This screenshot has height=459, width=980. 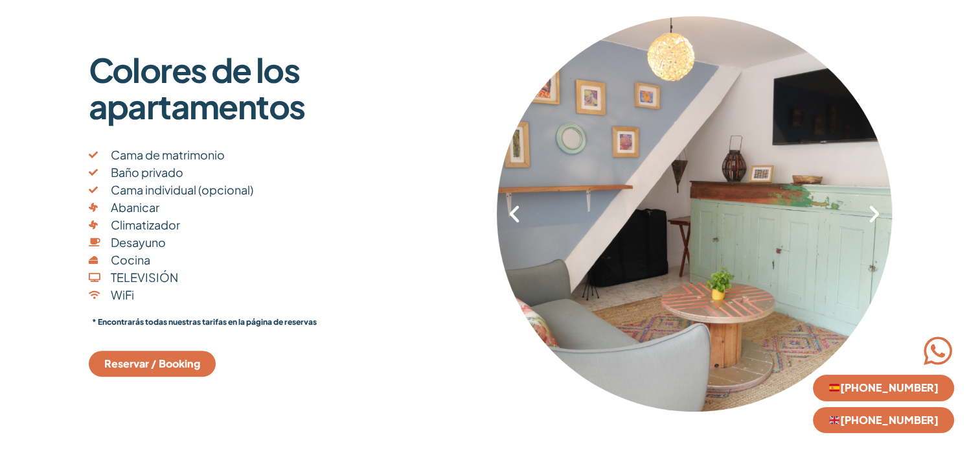 What do you see at coordinates (166, 154) in the screenshot?
I see `span: Cama de matrimonio` at bounding box center [166, 154].